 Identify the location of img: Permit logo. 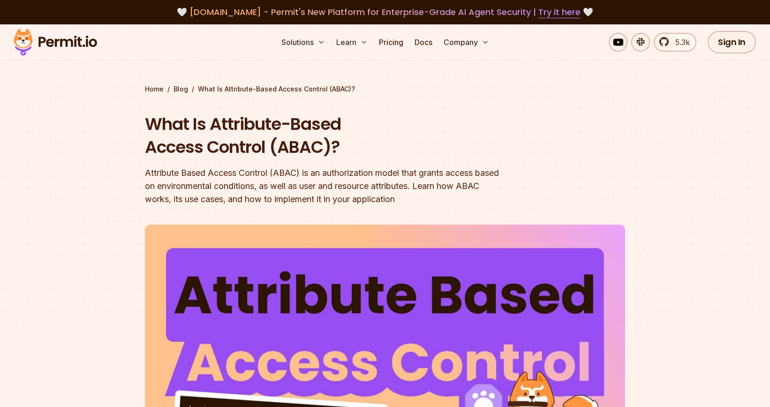
(55, 42).